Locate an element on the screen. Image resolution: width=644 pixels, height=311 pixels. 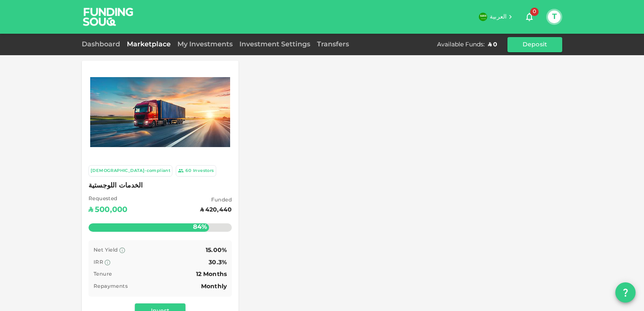
a: Dashboard is located at coordinates (102, 44).